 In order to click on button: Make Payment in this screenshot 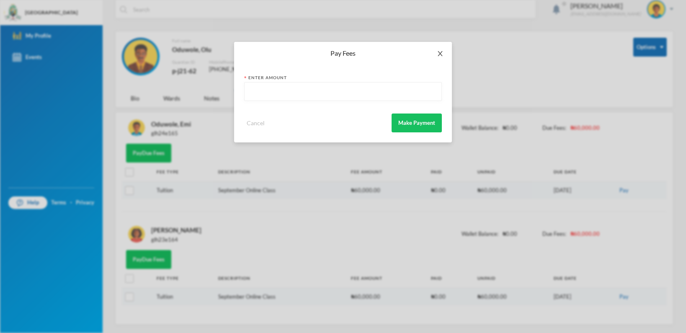, I will do `click(417, 123)`.